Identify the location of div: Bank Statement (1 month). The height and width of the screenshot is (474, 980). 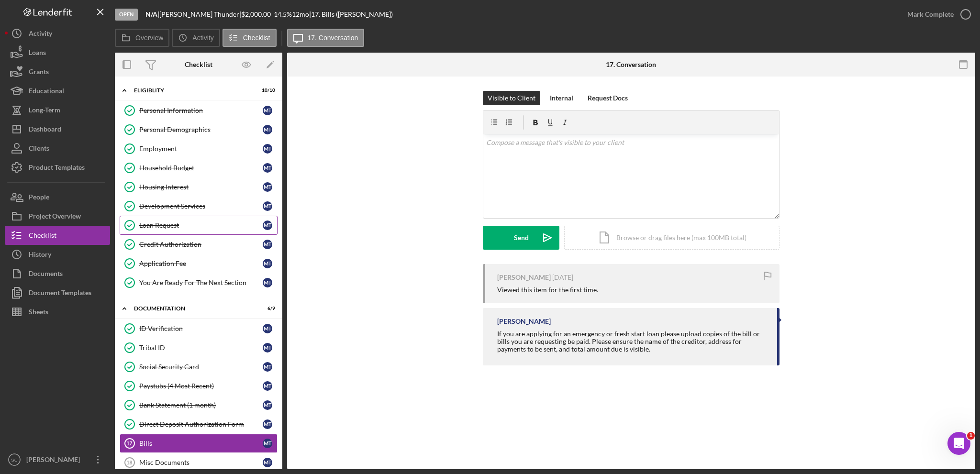
(201, 405).